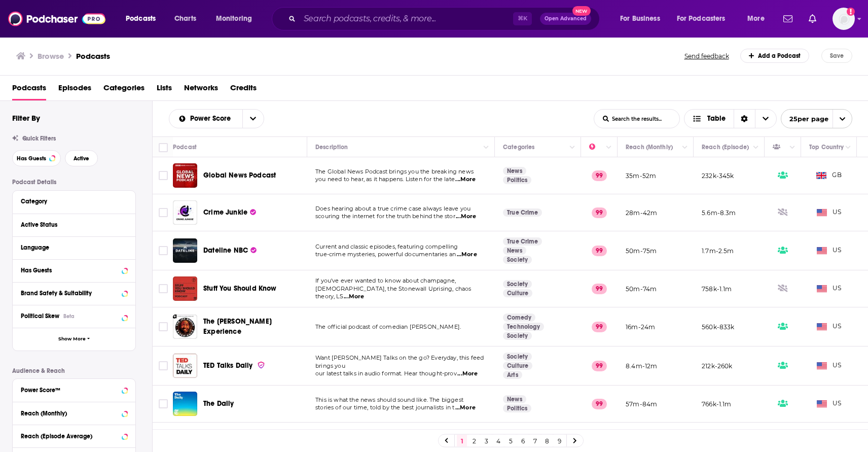 This screenshot has height=452, width=868. I want to click on span: stories of our time, told by the best journalists in t, so click(385, 407).